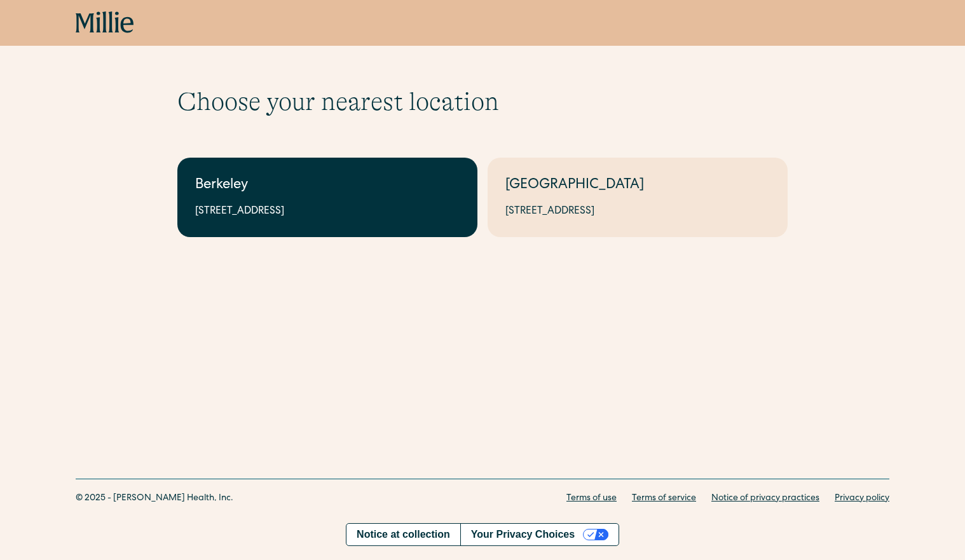 Image resolution: width=965 pixels, height=560 pixels. Describe the element at coordinates (592, 498) in the screenshot. I see `a: Terms of use` at that location.